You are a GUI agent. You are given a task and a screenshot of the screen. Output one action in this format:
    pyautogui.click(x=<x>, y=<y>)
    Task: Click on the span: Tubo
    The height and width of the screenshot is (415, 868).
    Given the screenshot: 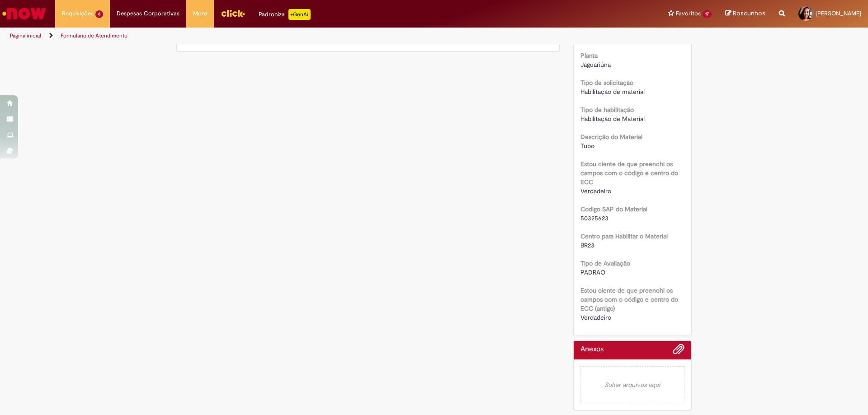 What is the action you would take?
    pyautogui.click(x=587, y=146)
    